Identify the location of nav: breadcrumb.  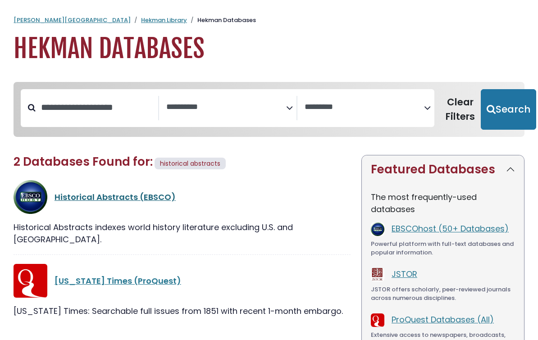
(269, 20).